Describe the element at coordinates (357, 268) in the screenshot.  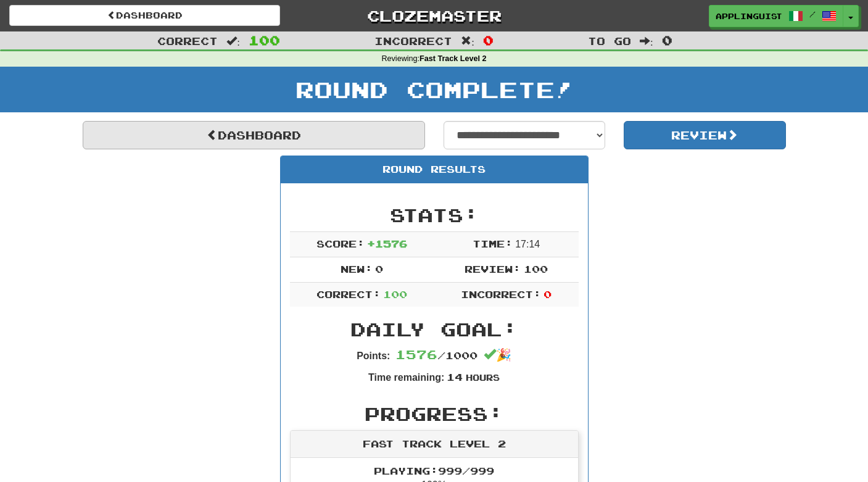
I see `span: New:` at that location.